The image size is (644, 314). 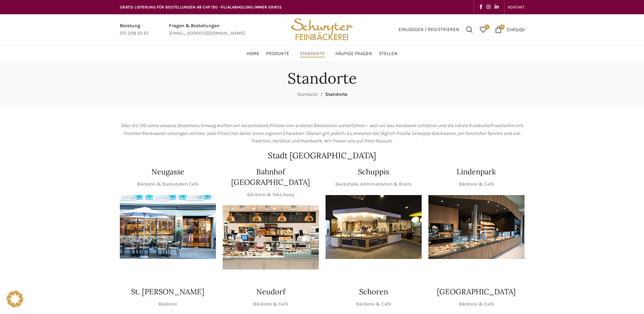 I want to click on img: Bäckerei Schwyter, so click(x=322, y=30).